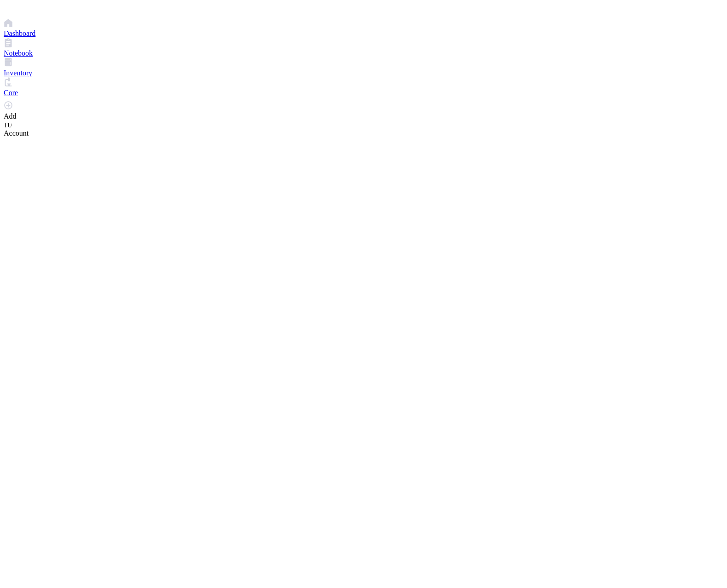 Image resolution: width=727 pixels, height=588 pixels. I want to click on div: Core, so click(364, 92).